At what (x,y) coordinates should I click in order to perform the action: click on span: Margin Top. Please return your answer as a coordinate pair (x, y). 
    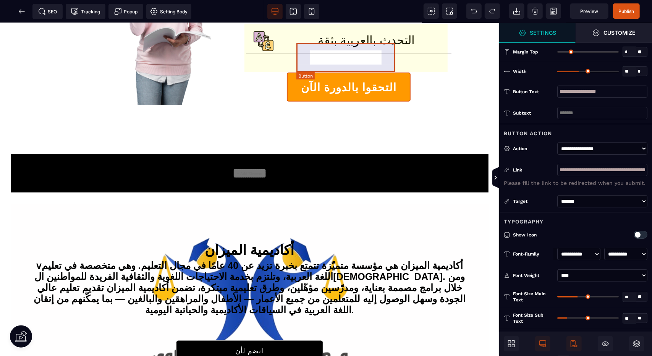
    Looking at the image, I should click on (526, 52).